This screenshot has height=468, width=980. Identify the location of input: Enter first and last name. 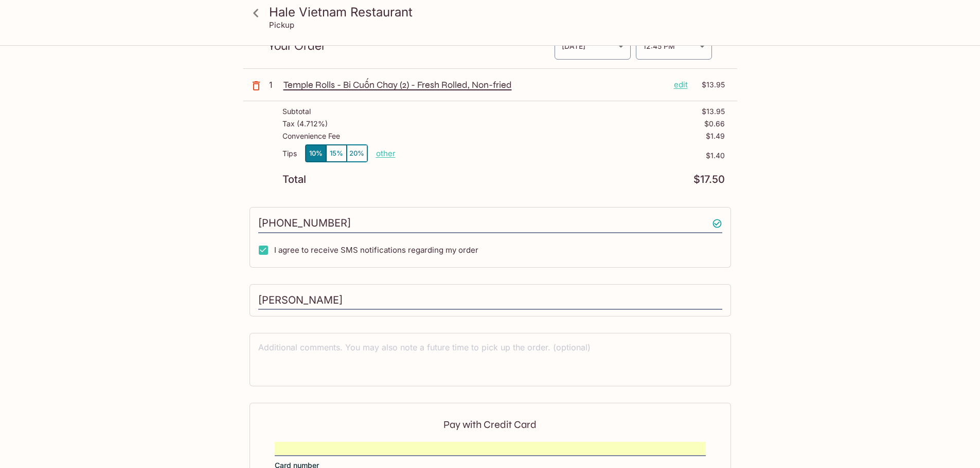
(490, 300).